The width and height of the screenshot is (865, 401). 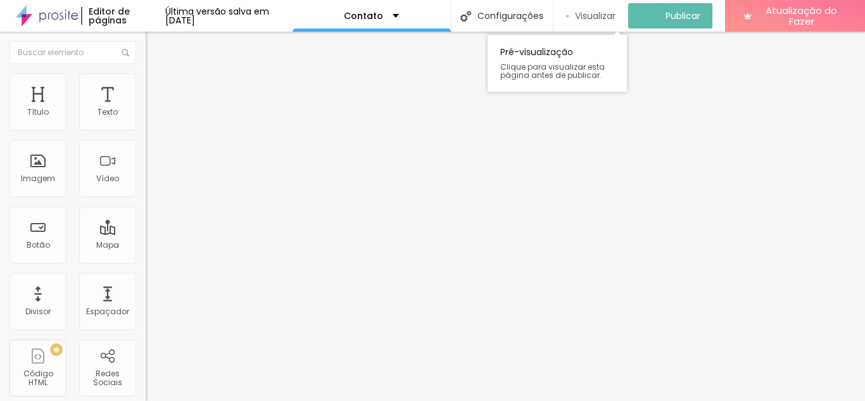 I want to click on font: Configurações, so click(x=510, y=16).